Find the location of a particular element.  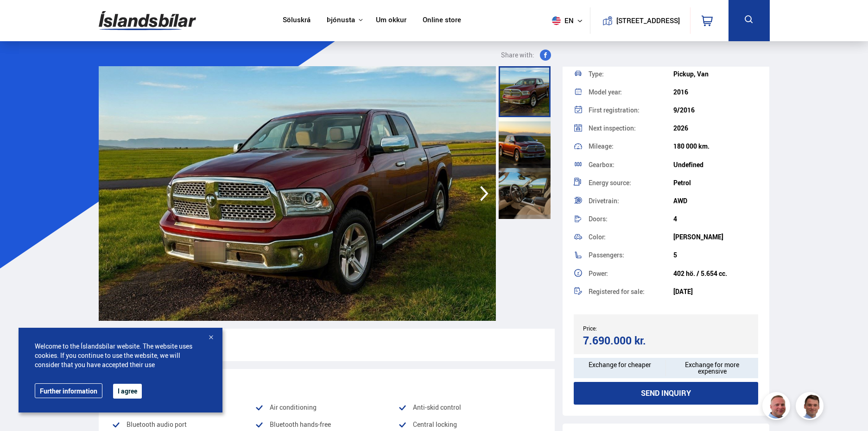

button: Send inquiry is located at coordinates (666, 393).